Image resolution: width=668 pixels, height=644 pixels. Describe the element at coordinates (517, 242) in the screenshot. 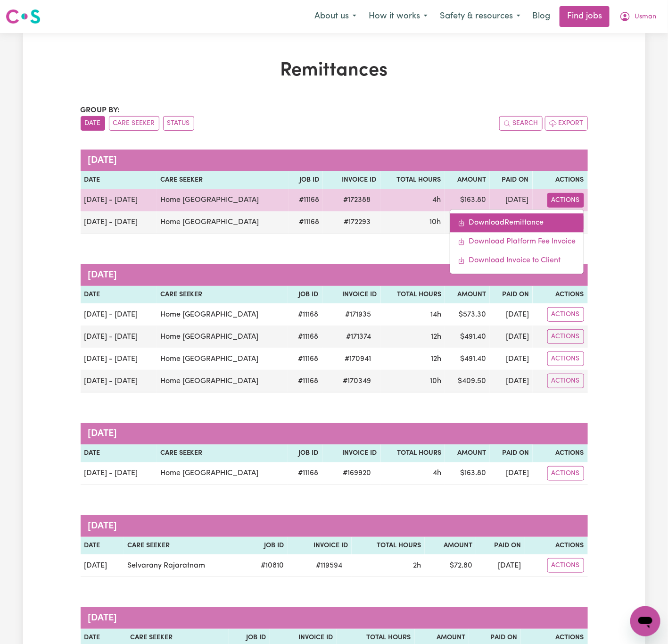

I see `a: Download platform fee #172388` at that location.